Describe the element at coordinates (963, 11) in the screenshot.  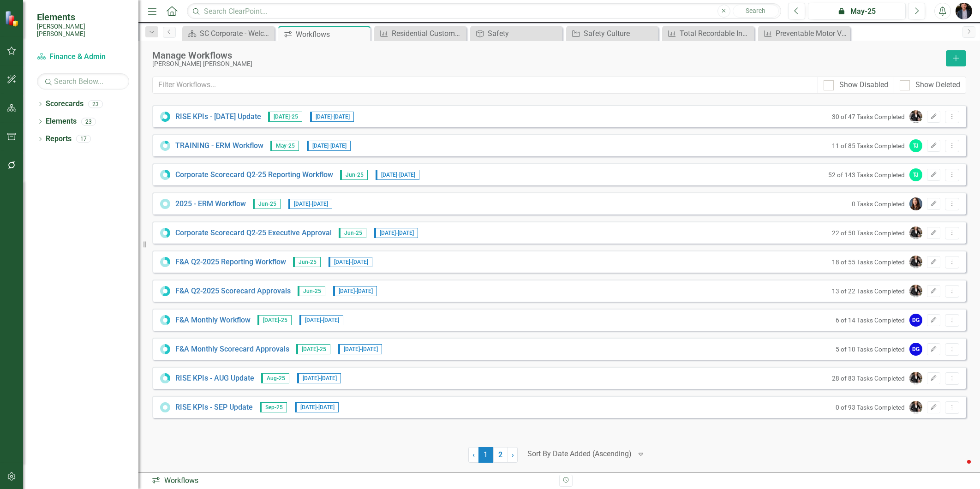
I see `img: Chris Amodeo` at that location.